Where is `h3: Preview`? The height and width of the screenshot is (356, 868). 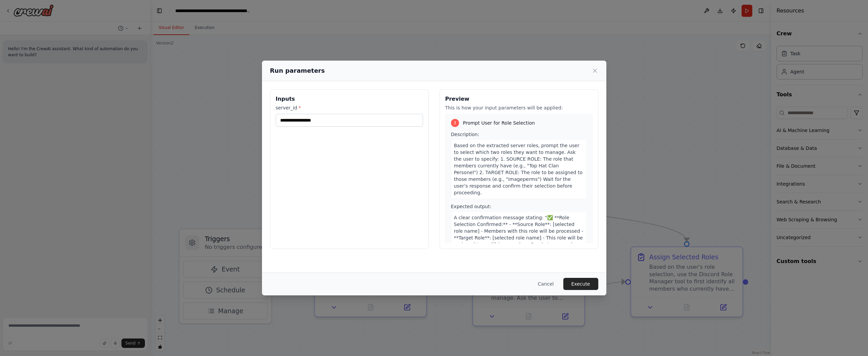 h3: Preview is located at coordinates (519, 99).